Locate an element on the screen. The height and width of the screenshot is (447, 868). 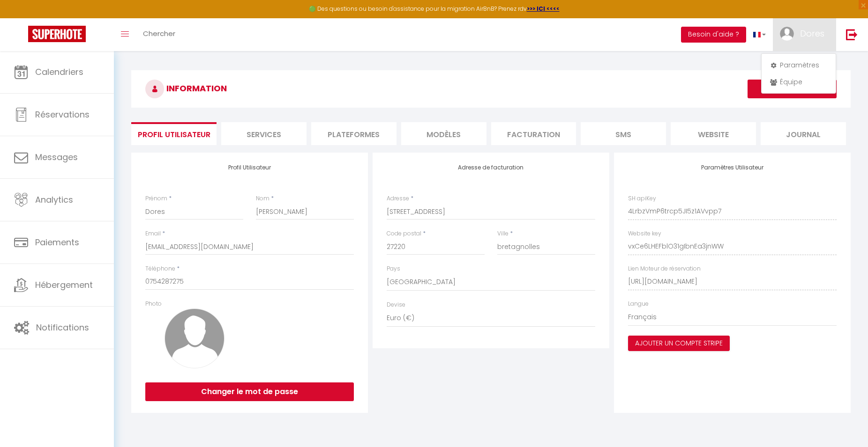
img: logout is located at coordinates (851, 34).